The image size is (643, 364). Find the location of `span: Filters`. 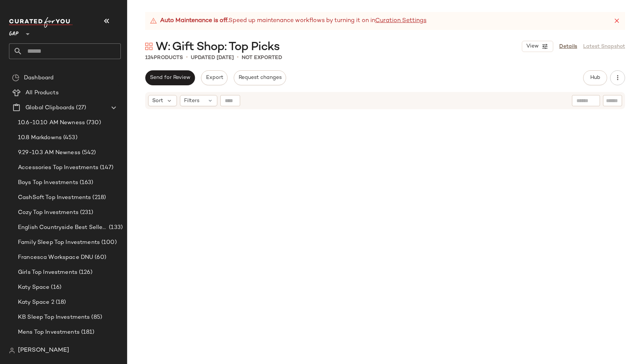

span: Filters is located at coordinates (191, 101).